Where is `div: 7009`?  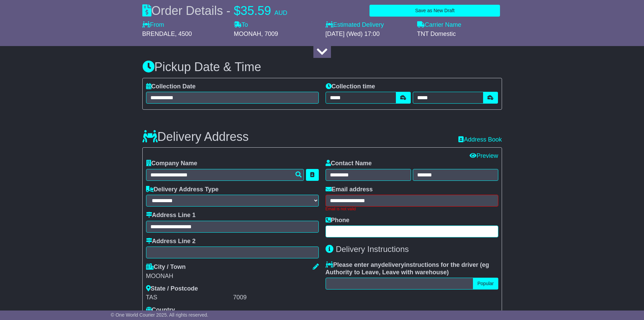
div: 7009 is located at coordinates (276, 297).